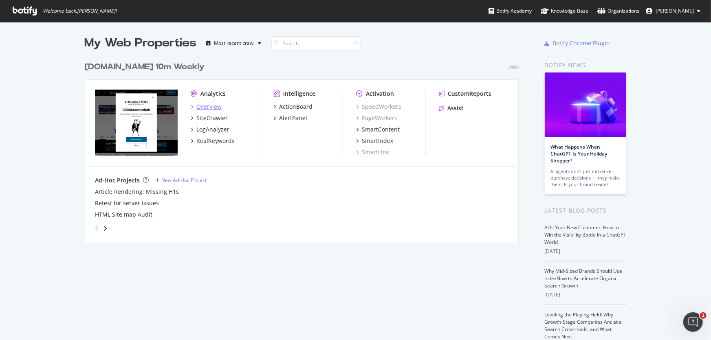  I want to click on div: angle-right, so click(105, 228).